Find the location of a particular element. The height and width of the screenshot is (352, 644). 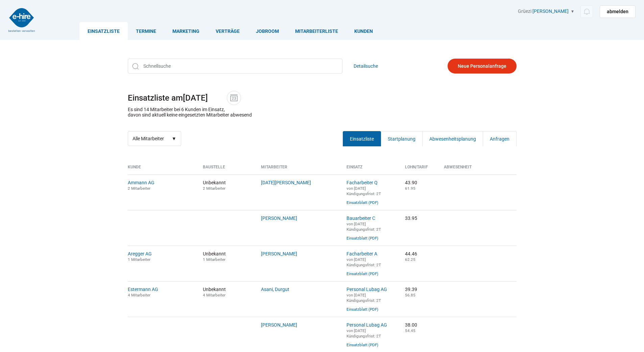

div: Grüezi is located at coordinates (577, 13).